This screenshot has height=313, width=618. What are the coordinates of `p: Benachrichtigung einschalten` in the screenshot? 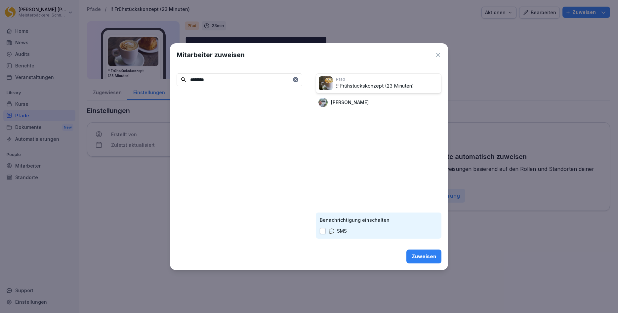 It's located at (378, 220).